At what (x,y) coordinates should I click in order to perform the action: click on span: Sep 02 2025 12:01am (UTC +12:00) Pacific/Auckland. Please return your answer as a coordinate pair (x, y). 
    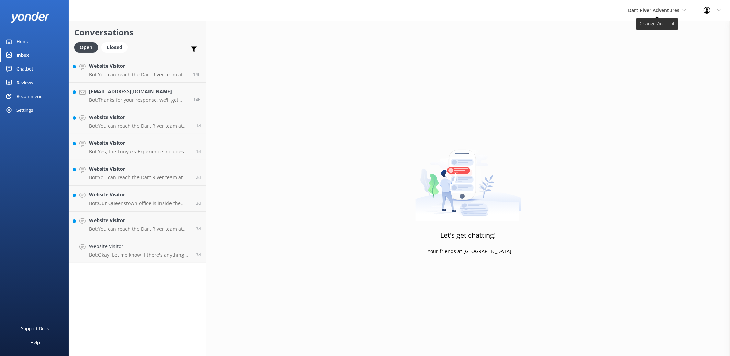
    Looking at the image, I should click on (197, 100).